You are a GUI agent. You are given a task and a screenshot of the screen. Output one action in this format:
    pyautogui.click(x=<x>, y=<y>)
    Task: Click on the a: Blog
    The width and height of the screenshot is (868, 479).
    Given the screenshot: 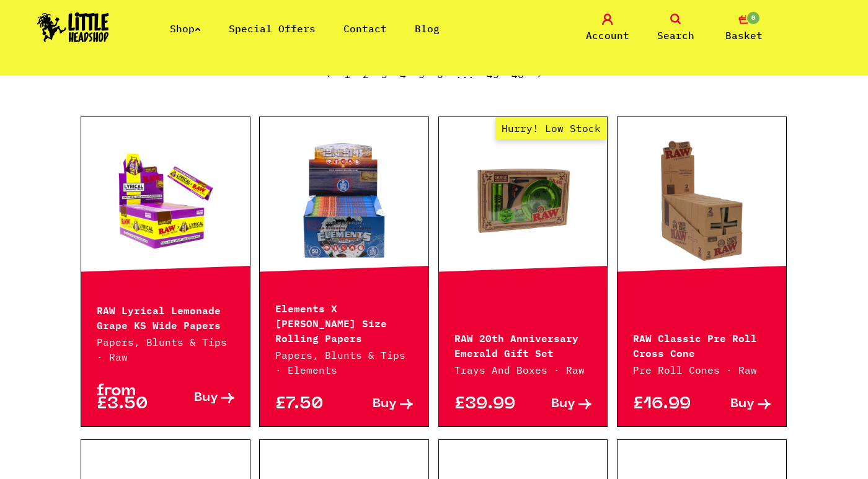 What is the action you would take?
    pyautogui.click(x=427, y=29)
    